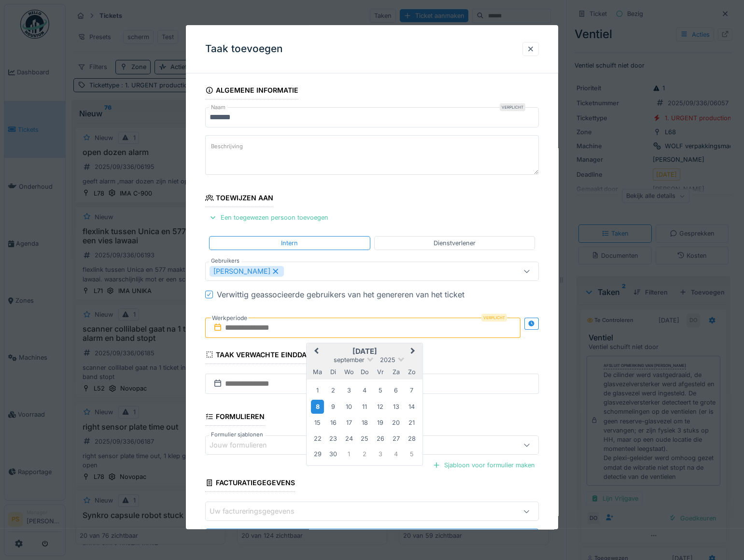 The width and height of the screenshot is (744, 560). What do you see at coordinates (411, 438) in the screenshot?
I see `div: Choose zondag 28 september 2025` at bounding box center [411, 438].